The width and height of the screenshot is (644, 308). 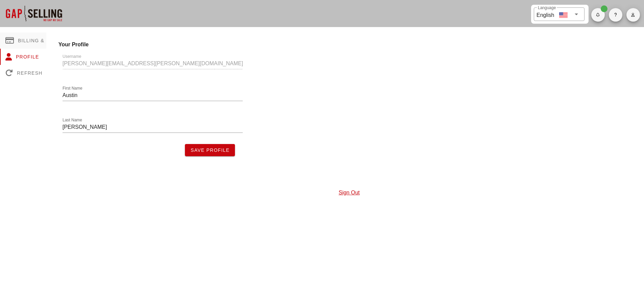 I want to click on label: Username, so click(x=72, y=57).